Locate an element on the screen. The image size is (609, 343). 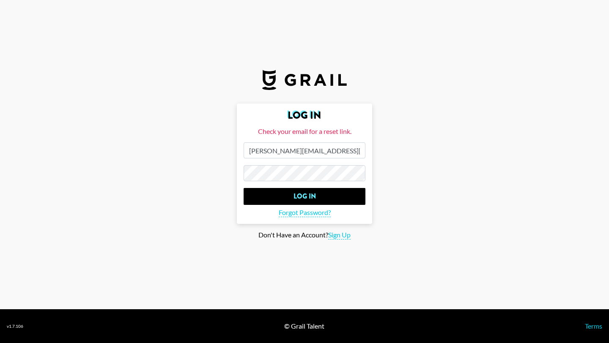
a: Terms is located at coordinates (593, 326).